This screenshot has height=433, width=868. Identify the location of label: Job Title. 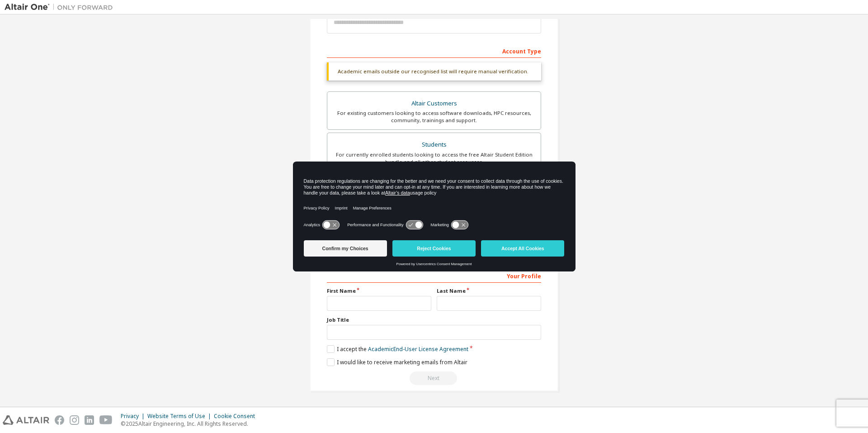
(434, 320).